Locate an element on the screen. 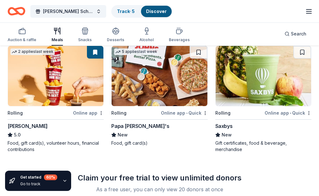 Image resolution: width=319 pixels, height=196 pixels. div: Gift certificates, food & beverage, merchandise is located at coordinates (263, 146).